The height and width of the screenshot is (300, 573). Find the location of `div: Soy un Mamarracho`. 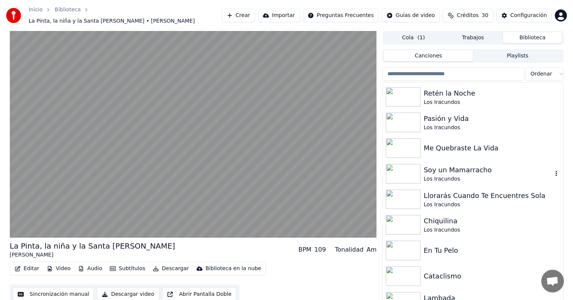

div: Soy un Mamarracho is located at coordinates (488, 170).